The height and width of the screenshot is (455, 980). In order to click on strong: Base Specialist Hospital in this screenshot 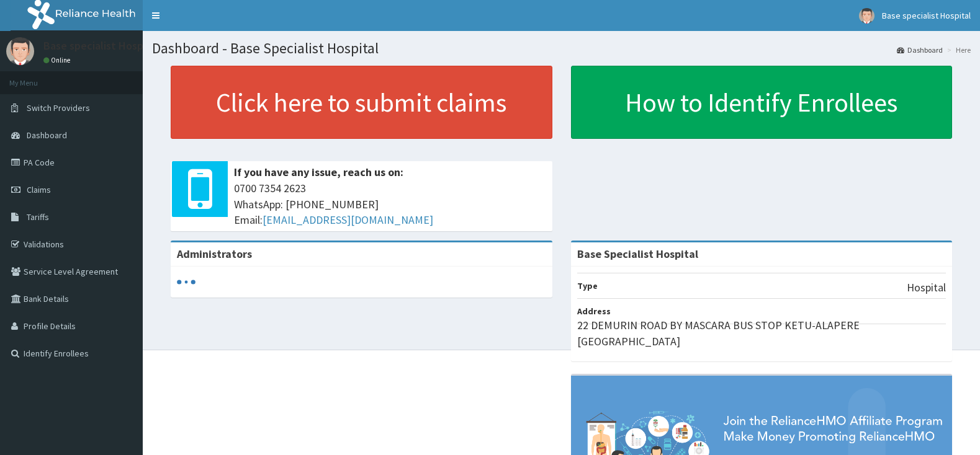, I will do `click(637, 254)`.